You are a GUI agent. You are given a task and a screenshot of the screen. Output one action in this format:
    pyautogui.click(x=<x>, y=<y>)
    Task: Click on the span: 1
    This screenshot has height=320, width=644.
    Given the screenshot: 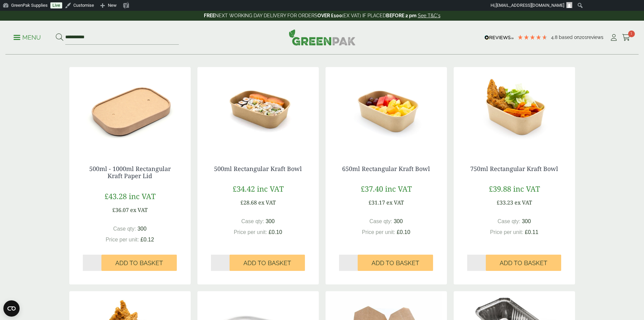 What is the action you would take?
    pyautogui.click(x=631, y=34)
    